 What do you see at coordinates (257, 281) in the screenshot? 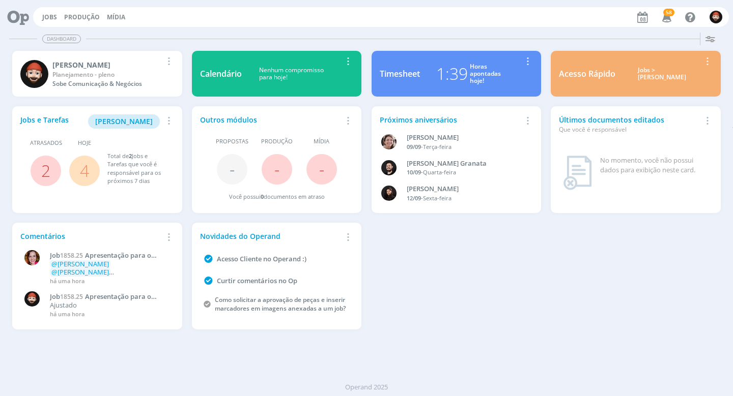
I see `a: Curtir comentários no Op` at bounding box center [257, 281].